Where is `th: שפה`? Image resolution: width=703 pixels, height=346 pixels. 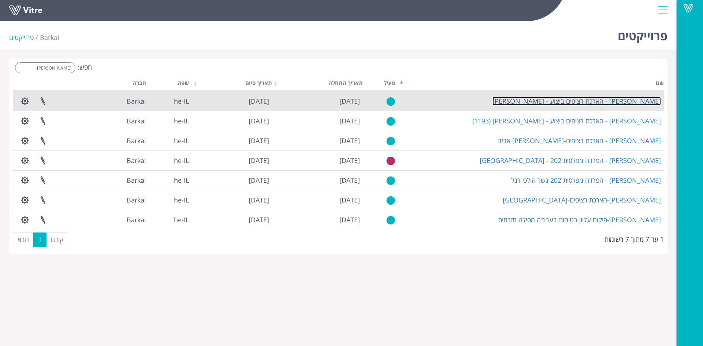
th: שפה is located at coordinates (170, 84).